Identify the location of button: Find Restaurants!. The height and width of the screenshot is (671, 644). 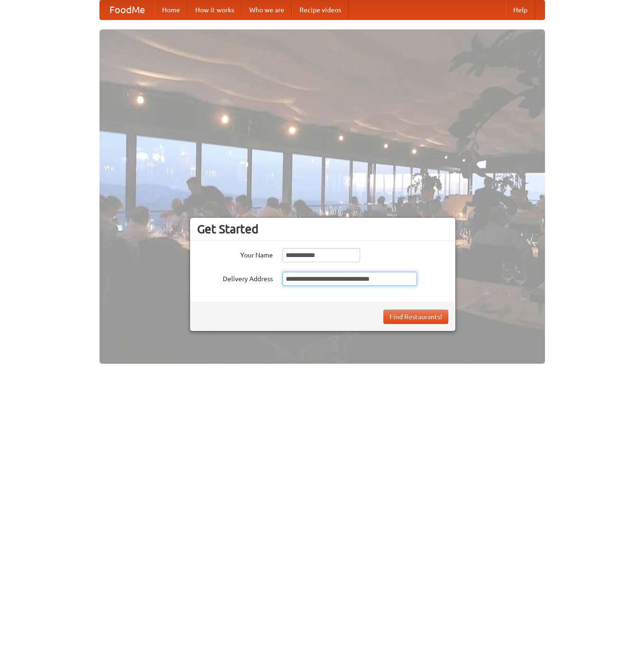
(416, 317).